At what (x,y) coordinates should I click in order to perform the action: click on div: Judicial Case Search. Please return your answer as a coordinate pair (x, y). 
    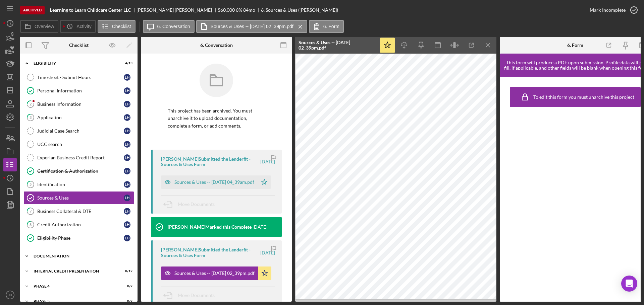
    Looking at the image, I should click on (80, 131).